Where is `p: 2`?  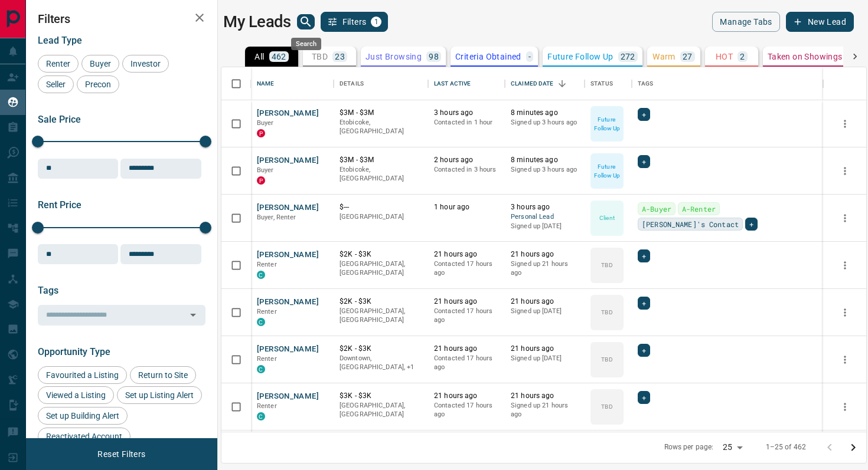 p: 2 is located at coordinates (742, 57).